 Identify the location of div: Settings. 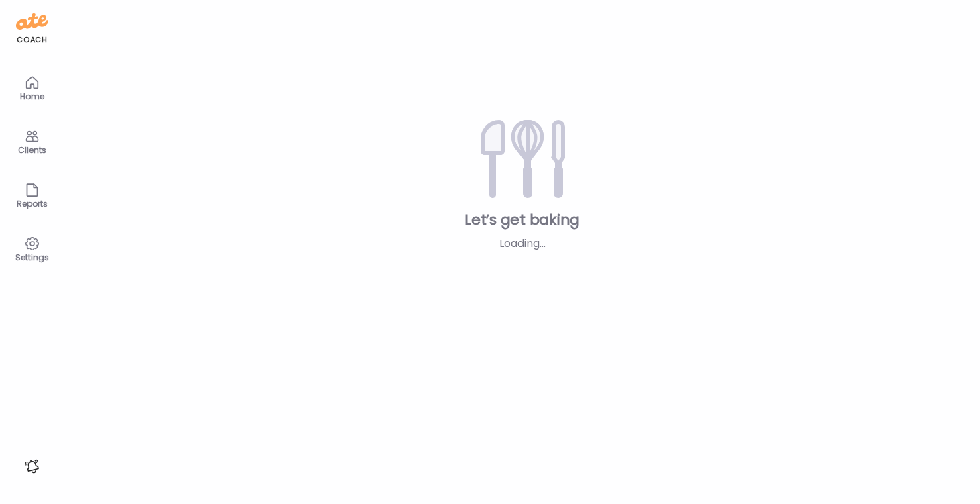
(32, 257).